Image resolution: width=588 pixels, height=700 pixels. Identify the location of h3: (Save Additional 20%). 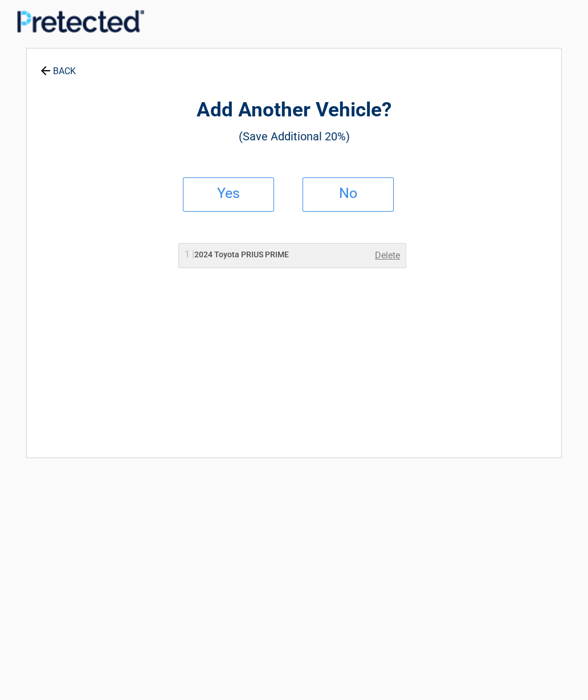
(294, 136).